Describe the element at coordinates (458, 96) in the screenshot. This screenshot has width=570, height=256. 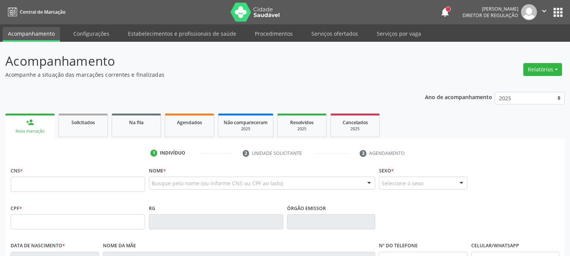
I see `p: Ano de acompanhamento` at that location.